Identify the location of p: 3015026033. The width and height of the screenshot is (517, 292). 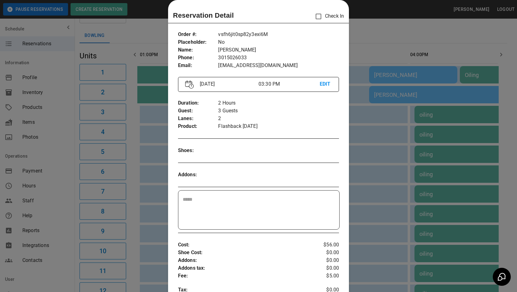
(278, 58).